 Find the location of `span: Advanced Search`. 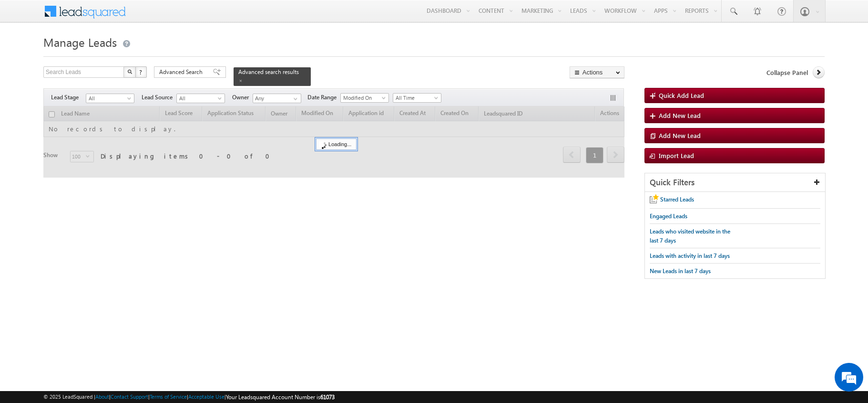

span: Advanced Search is located at coordinates (182, 72).